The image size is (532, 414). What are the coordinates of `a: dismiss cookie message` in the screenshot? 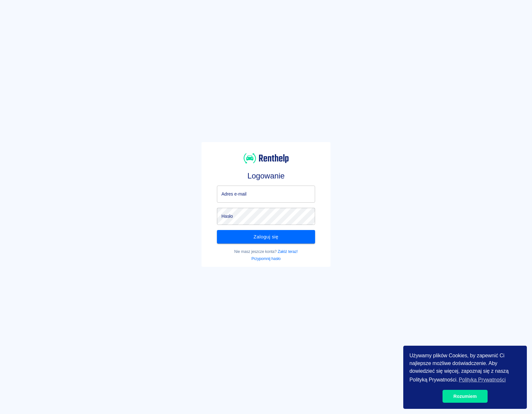 It's located at (465, 396).